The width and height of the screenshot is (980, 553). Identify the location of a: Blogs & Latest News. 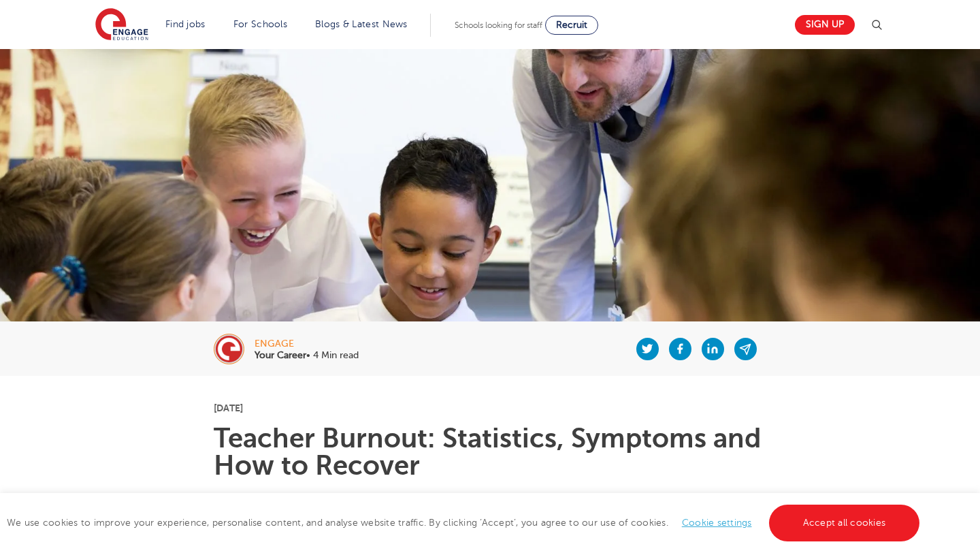
(362, 24).